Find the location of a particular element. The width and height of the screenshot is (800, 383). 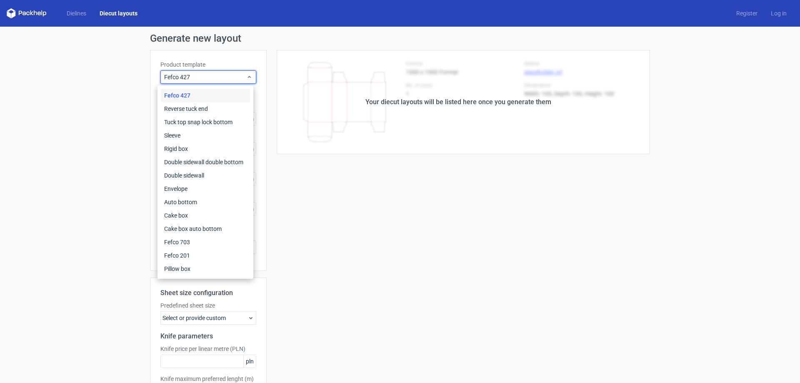

div: Double sidewall double bottom is located at coordinates (205, 162).